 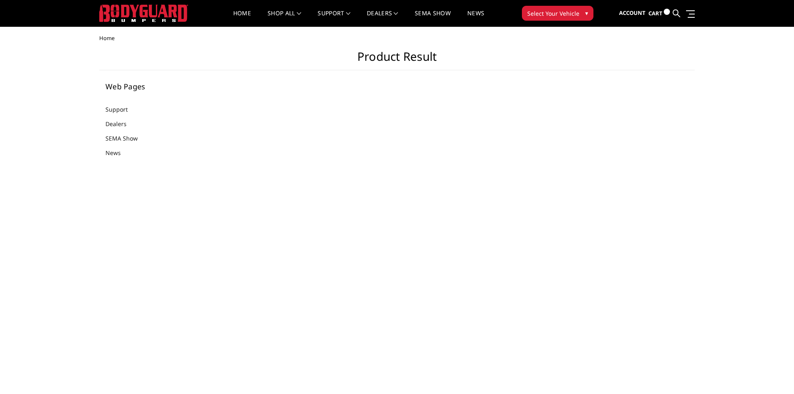 What do you see at coordinates (242, 18) in the screenshot?
I see `a: Home` at bounding box center [242, 18].